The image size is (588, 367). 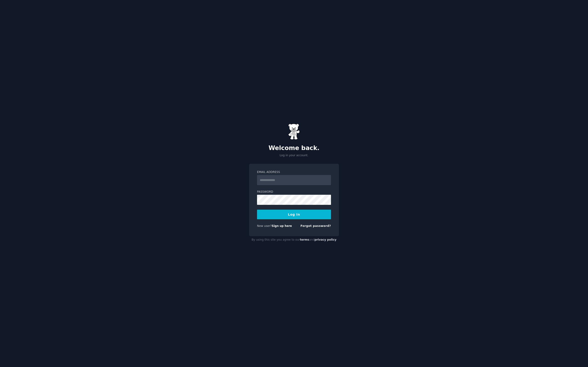 What do you see at coordinates (264, 226) in the screenshot?
I see `span: New user?` at bounding box center [264, 226].